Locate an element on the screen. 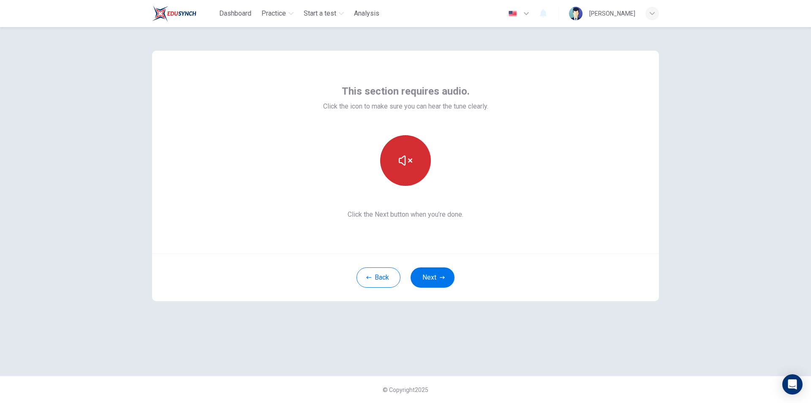 Image resolution: width=811 pixels, height=403 pixels. a: Dashboard is located at coordinates (235, 14).